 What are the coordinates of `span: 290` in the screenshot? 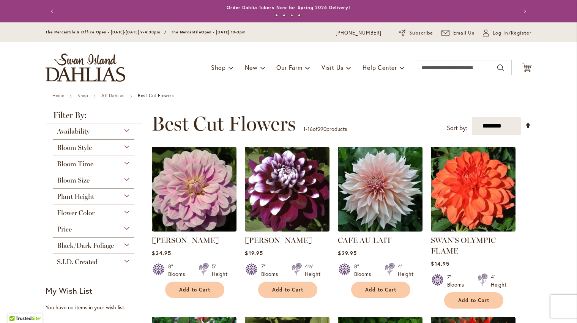 It's located at (322, 129).